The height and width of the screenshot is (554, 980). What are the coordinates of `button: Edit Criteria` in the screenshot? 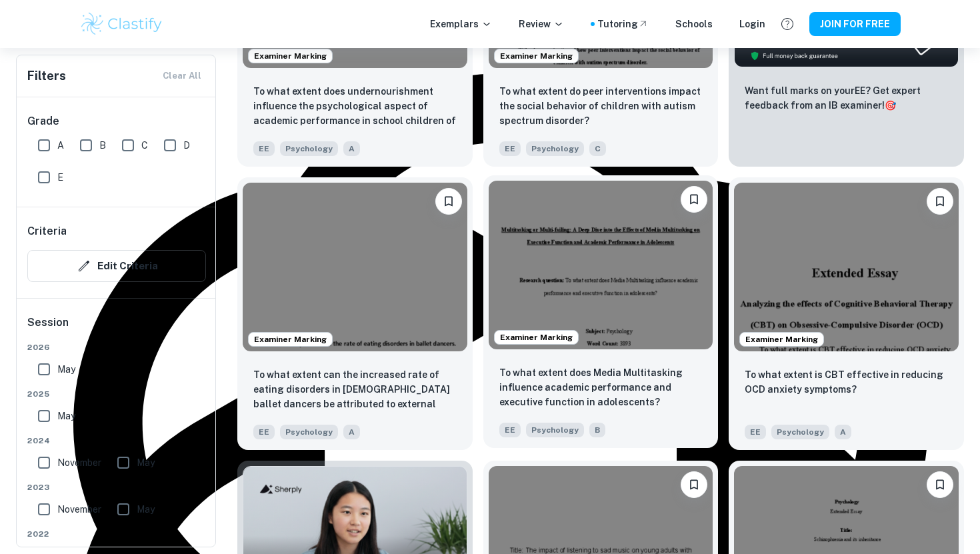 It's located at (117, 266).